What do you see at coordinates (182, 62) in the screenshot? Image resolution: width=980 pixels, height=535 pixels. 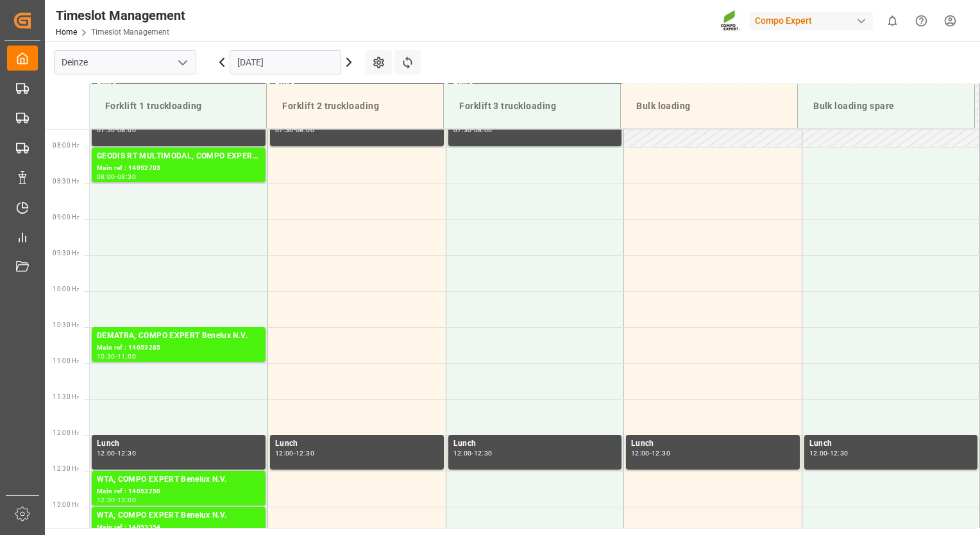 I see `button: open menu` at bounding box center [182, 62].